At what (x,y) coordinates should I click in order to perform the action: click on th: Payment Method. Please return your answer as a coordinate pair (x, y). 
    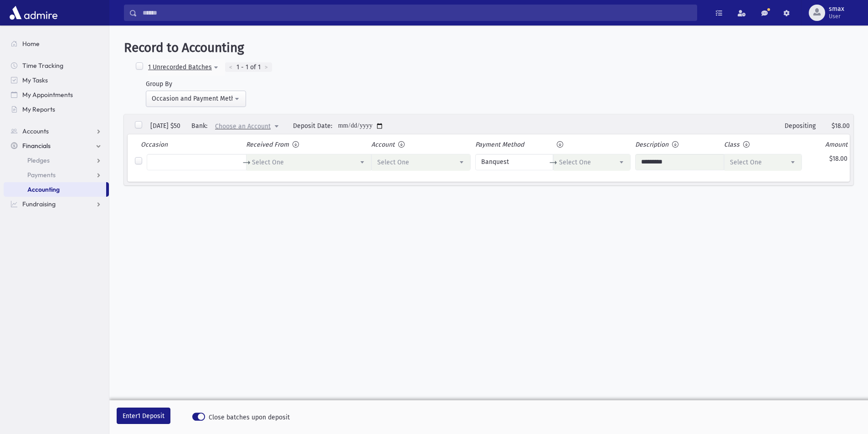
    Looking at the image, I should click on (513, 145).